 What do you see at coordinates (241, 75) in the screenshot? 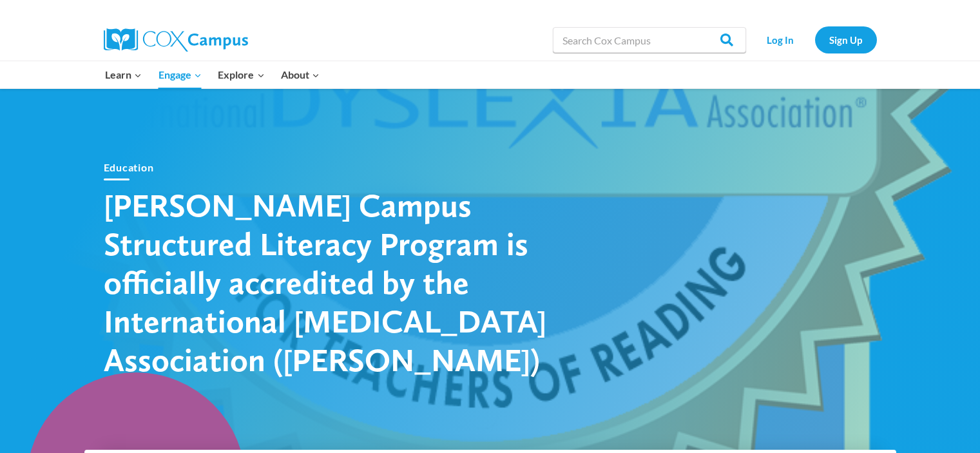
I see `span: Explore` at bounding box center [241, 75].